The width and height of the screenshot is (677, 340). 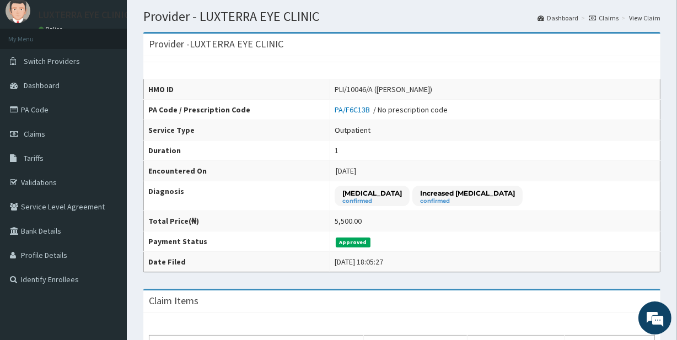 What do you see at coordinates (336, 150) in the screenshot?
I see `div: 1` at bounding box center [336, 150].